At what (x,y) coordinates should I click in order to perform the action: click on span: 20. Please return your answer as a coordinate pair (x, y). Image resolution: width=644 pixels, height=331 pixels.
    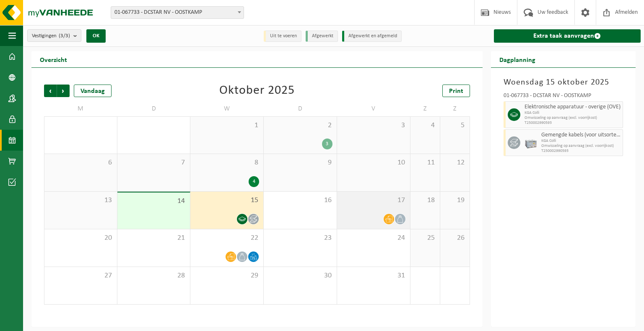
    Looking at the image, I should click on (81, 238).